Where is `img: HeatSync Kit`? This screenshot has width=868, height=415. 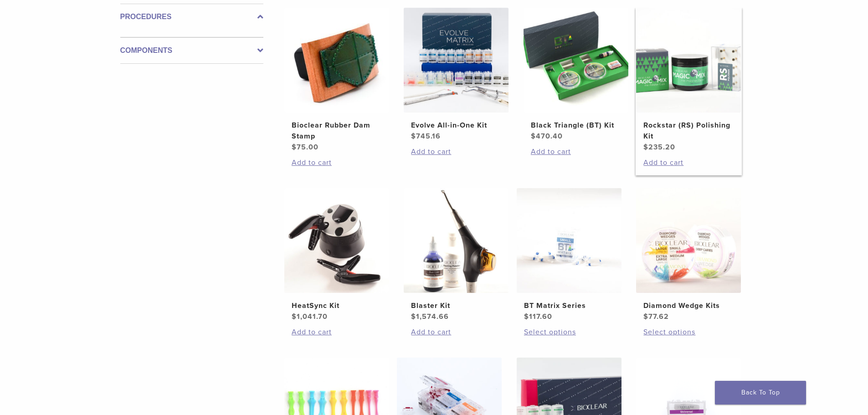 img: HeatSync Kit is located at coordinates (337, 241).